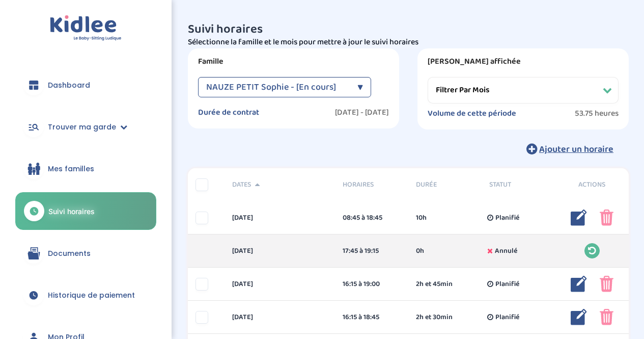 This screenshot has height=339, width=644. What do you see at coordinates (420, 251) in the screenshot?
I see `span: 0h` at bounding box center [420, 251].